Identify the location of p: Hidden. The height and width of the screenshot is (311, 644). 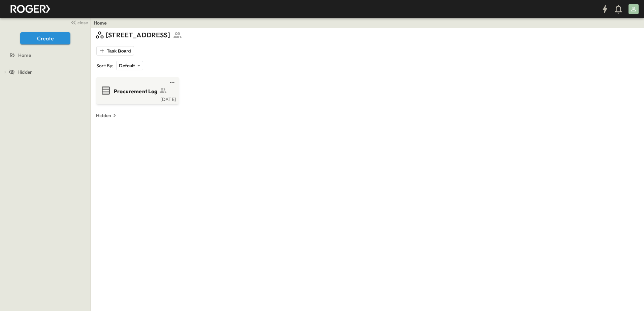
(103, 116).